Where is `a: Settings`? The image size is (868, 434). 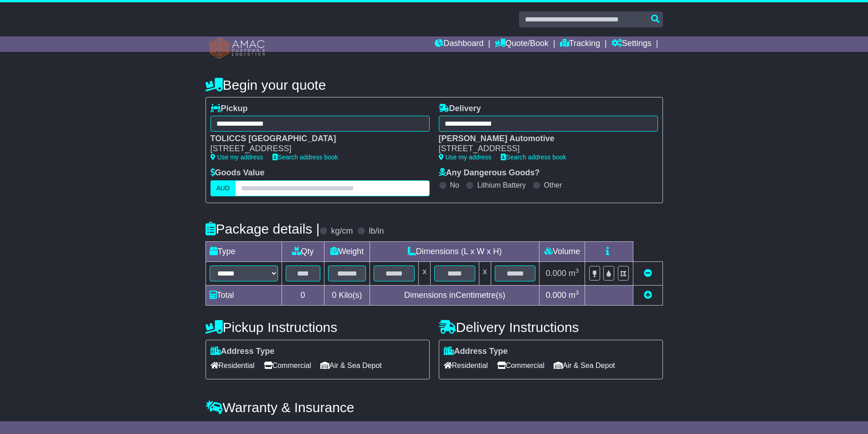
a: Settings is located at coordinates (631, 44).